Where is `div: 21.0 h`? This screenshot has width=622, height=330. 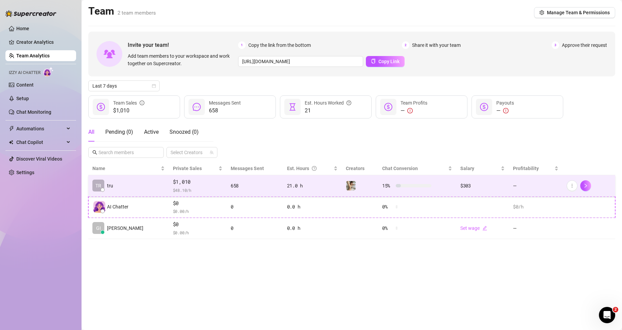
div: 21.0 h is located at coordinates (312, 186).